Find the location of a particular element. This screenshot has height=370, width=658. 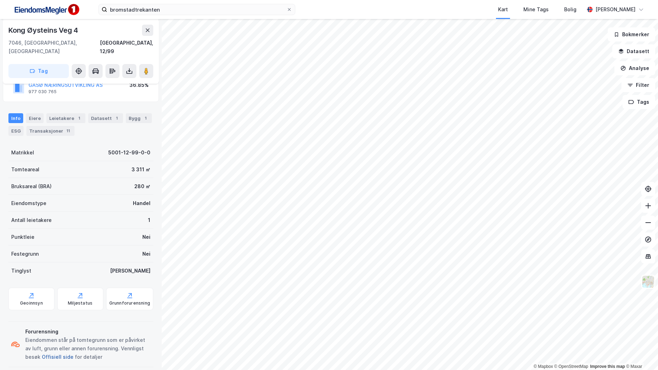

div: Eiendommen står på tomtegrunn som er påvirket av luft, grunn eller annen forurensning. Vennligst ... is located at coordinates (88, 348).